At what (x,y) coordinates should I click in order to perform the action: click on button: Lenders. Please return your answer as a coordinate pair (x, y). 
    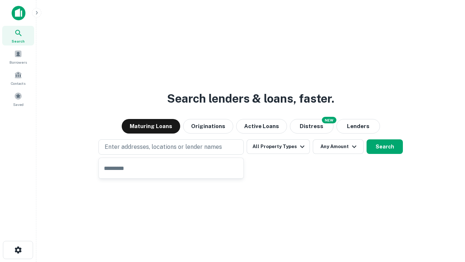
    Looking at the image, I should click on (358, 126).